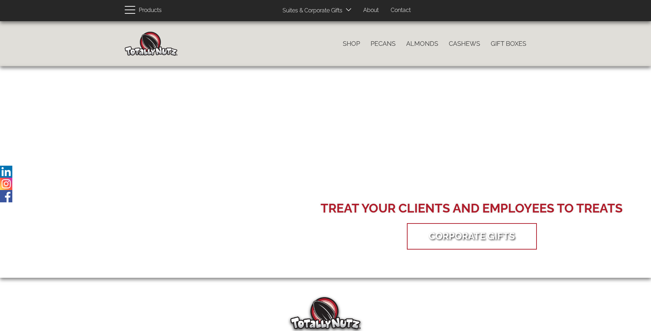 This screenshot has height=331, width=651. I want to click on a: Pecans, so click(383, 44).